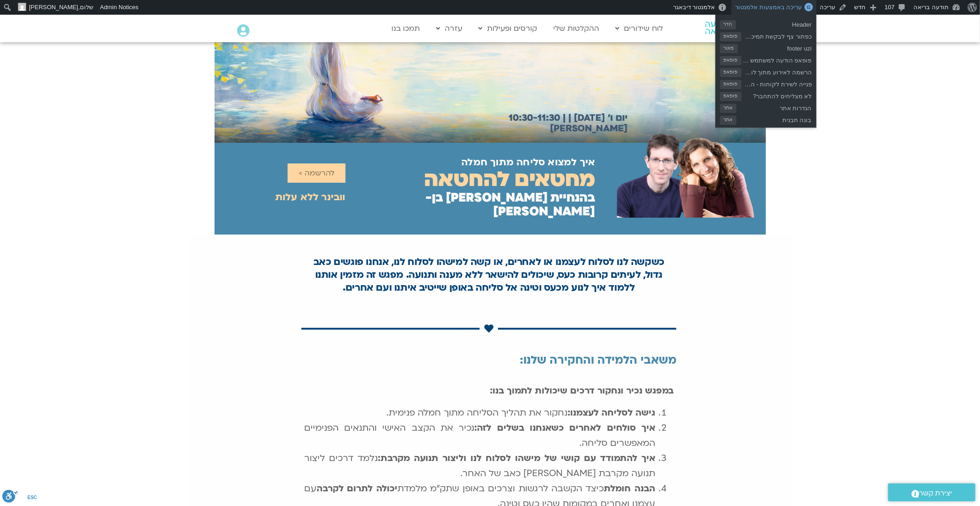  Describe the element at coordinates (765, 71) in the screenshot. I see `a: הרשמה לאירוע מתוך לוח האירועיםפופאפ` at that location.